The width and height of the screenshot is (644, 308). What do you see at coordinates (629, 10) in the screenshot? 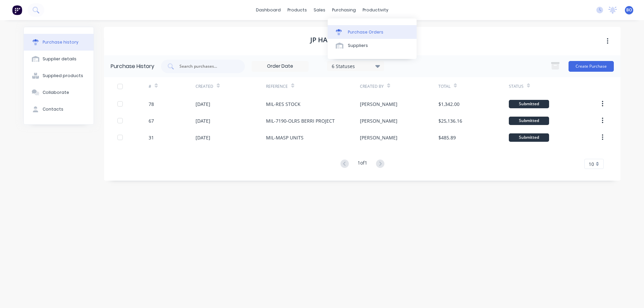
I see `span: BO` at bounding box center [629, 10].